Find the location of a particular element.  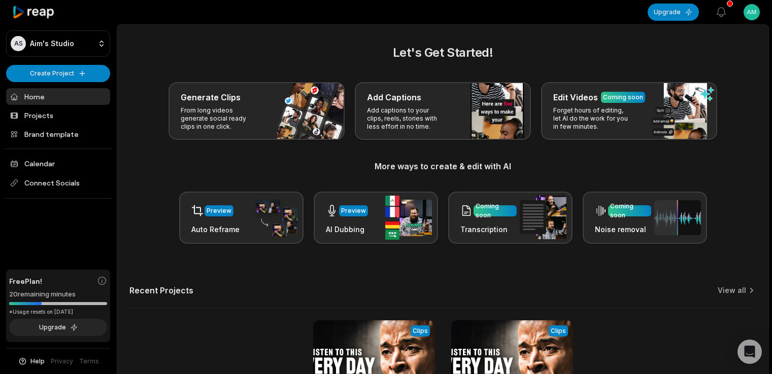

div: AS is located at coordinates (18, 44).